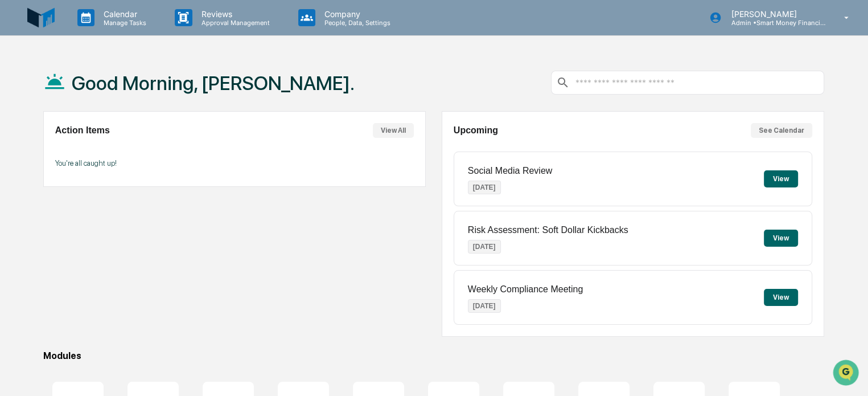 This screenshot has width=868, height=396. What do you see at coordinates (394, 130) in the screenshot?
I see `a: View All` at bounding box center [394, 130].